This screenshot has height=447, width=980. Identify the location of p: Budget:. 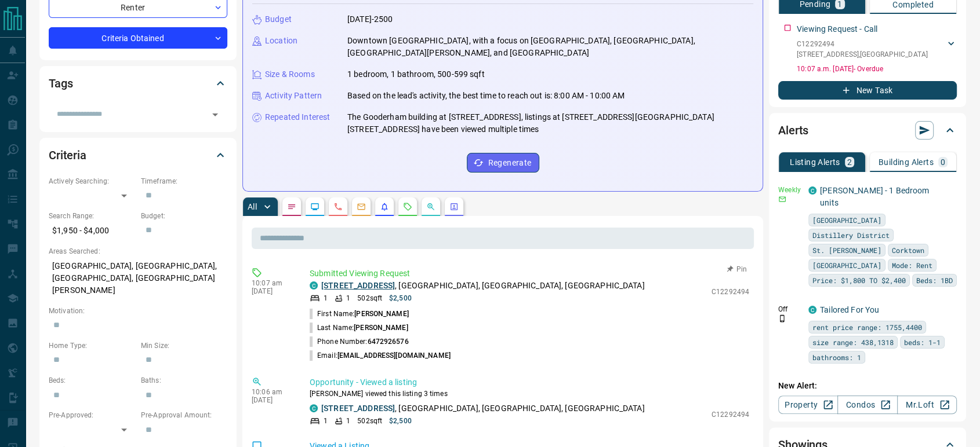
(184, 216).